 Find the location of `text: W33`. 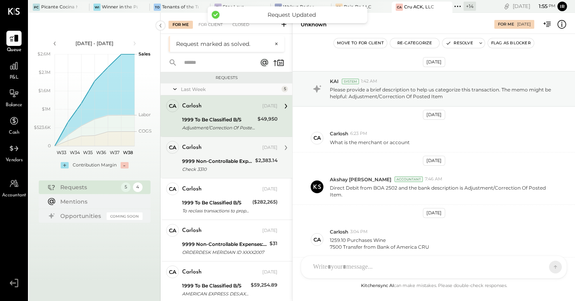

text: W33 is located at coordinates (61, 152).